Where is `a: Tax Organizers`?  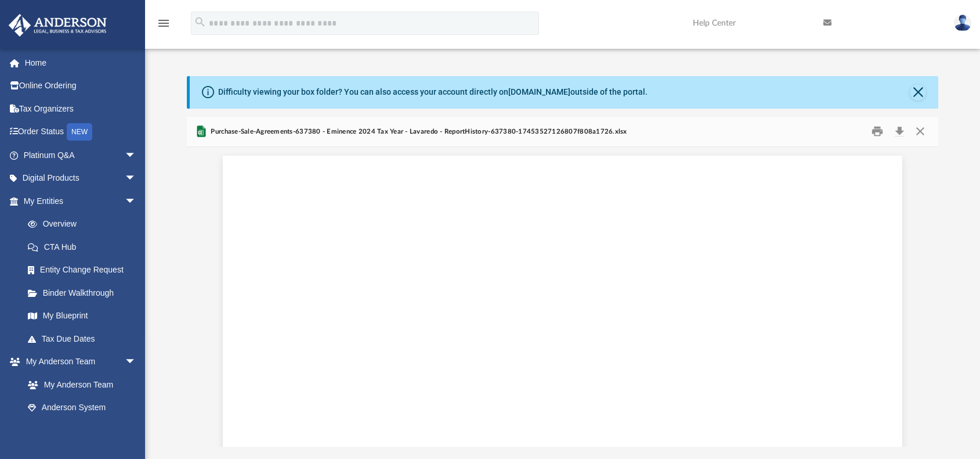 a: Tax Organizers is located at coordinates (81, 108).